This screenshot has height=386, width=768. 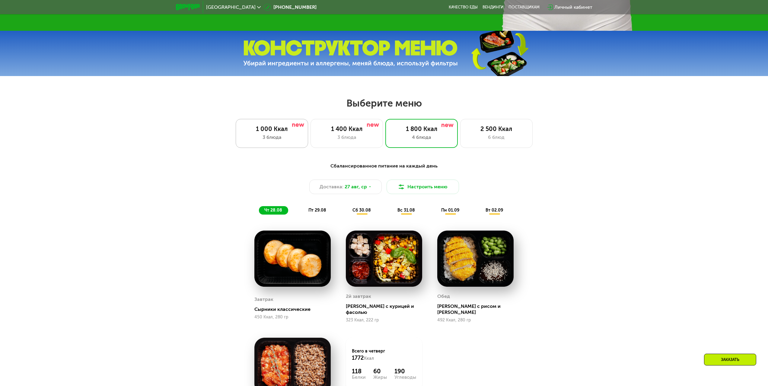 What do you see at coordinates (463, 7) in the screenshot?
I see `a: Качество еды` at bounding box center [463, 7].